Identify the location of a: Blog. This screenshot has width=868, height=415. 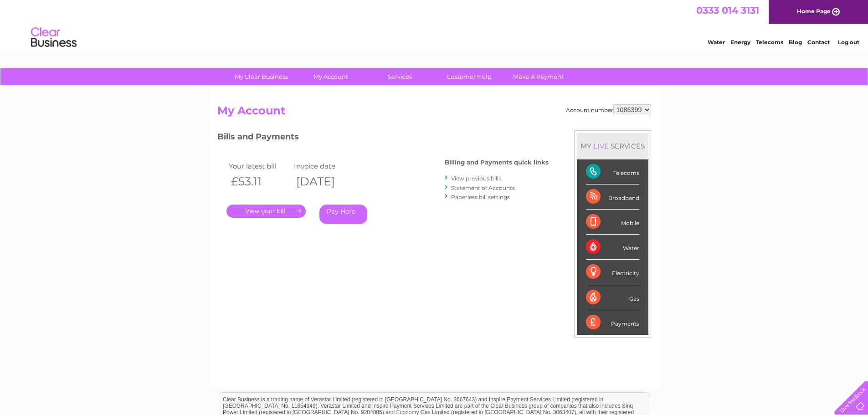
(795, 42).